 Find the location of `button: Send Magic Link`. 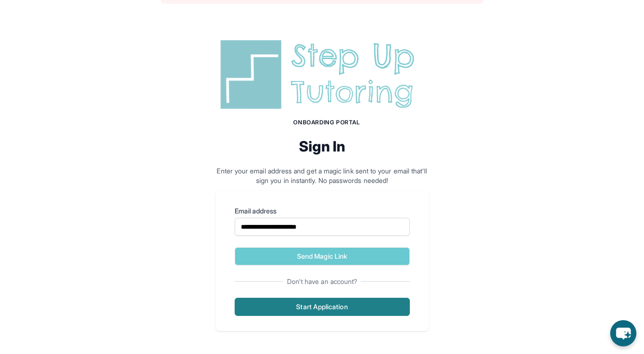

button: Send Magic Link is located at coordinates (322, 256).